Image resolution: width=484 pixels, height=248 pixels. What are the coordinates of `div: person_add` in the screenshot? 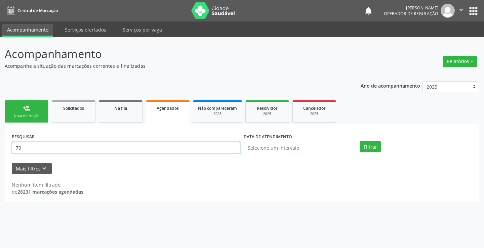 It's located at (27, 108).